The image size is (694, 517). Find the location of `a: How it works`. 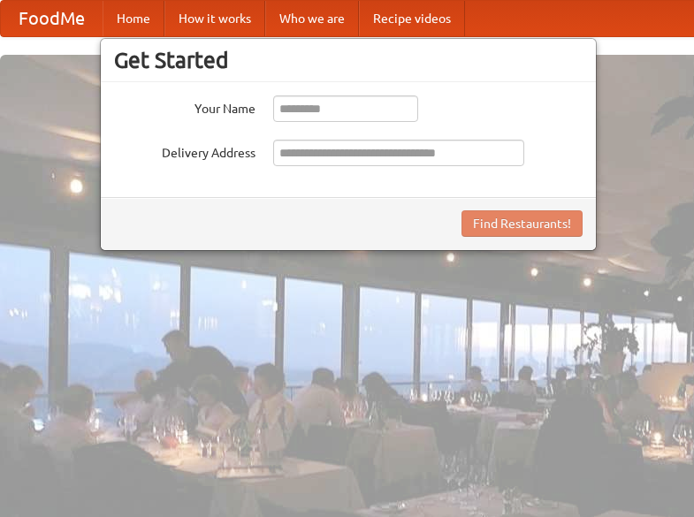

a: How it works is located at coordinates (215, 19).